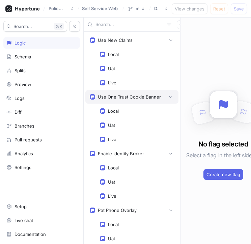  I want to click on button: Save, so click(239, 9).